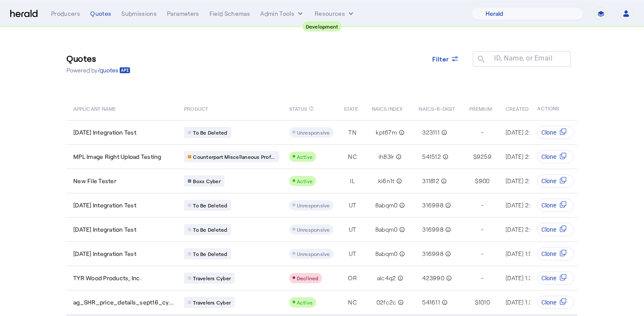  Describe the element at coordinates (386, 302) in the screenshot. I see `span: 02fc2c` at that location.